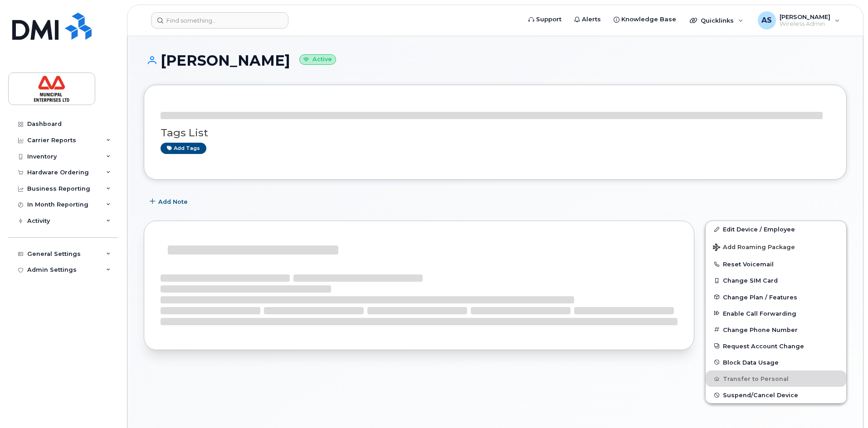 This screenshot has width=868, height=428. Describe the element at coordinates (776, 330) in the screenshot. I see `button: Change Phone Number` at that location.